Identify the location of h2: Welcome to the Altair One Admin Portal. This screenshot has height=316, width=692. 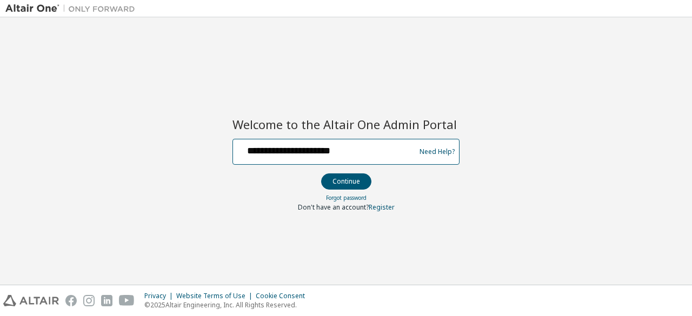
(346, 124).